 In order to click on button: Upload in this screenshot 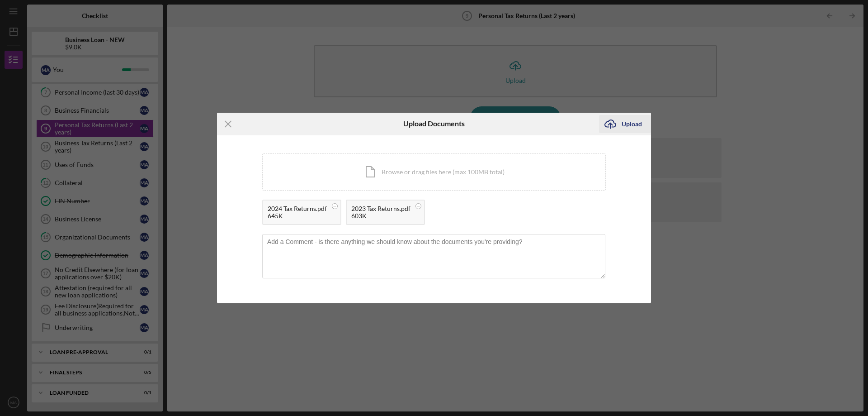, I will do `click(624, 124)`.